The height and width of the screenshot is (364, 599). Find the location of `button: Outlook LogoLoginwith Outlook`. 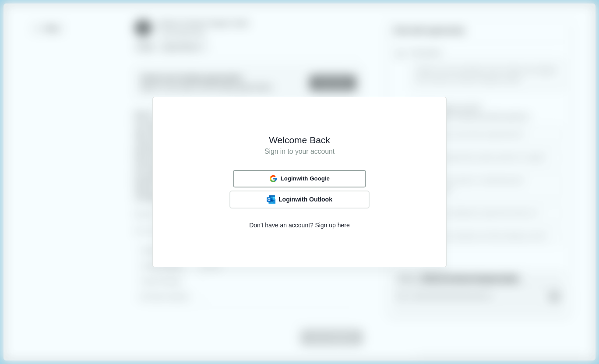

button: Outlook LogoLoginwith Outlook is located at coordinates (300, 199).